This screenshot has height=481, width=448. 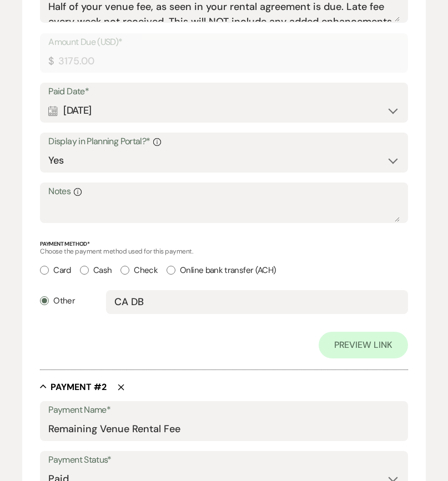 I want to click on span: Choose the payment method used for this payment., so click(x=116, y=251).